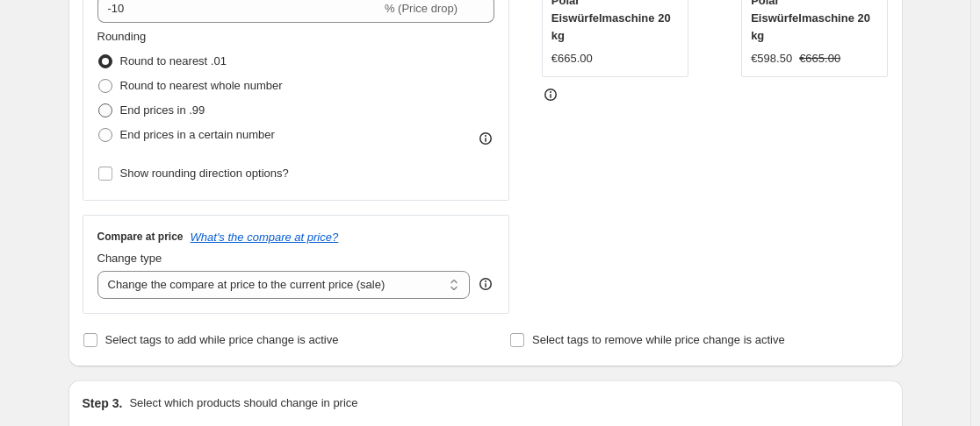 This screenshot has width=980, height=426. Describe the element at coordinates (201, 85) in the screenshot. I see `span: Round to nearest whole number` at that location.